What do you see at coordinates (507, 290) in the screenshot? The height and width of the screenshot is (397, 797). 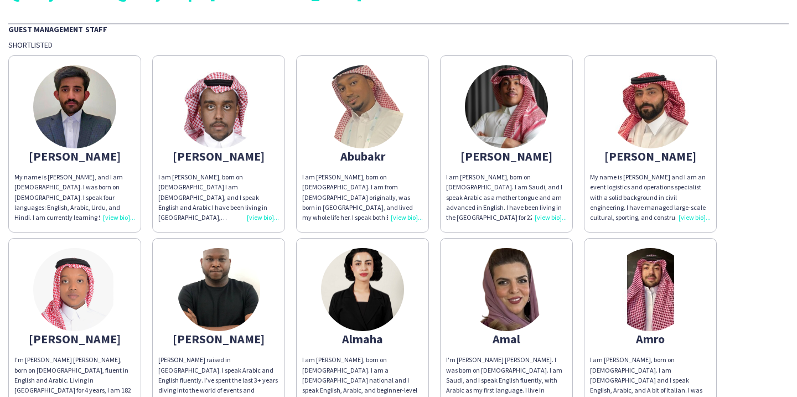 I see `img: thumb-443a8205-2095-4d02-8da6-f73cbbde58a9.png` at bounding box center [507, 290].